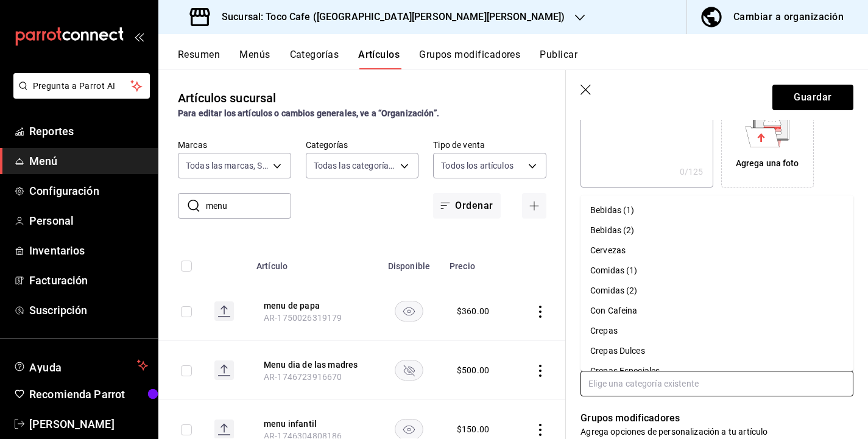 This screenshot has height=439, width=868. Describe the element at coordinates (355, 166) in the screenshot. I see `span: Todas las categorías, Sin categoría` at that location.